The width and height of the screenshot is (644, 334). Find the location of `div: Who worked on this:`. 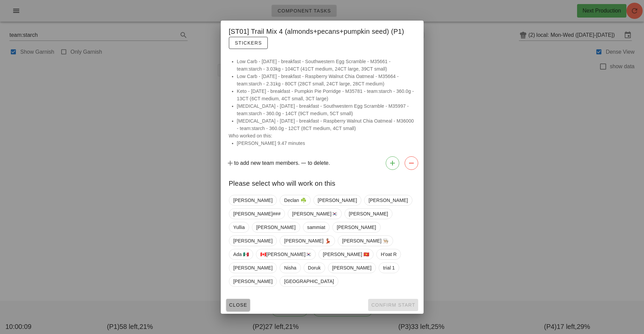

div: Who worked on this: is located at coordinates (322, 106).